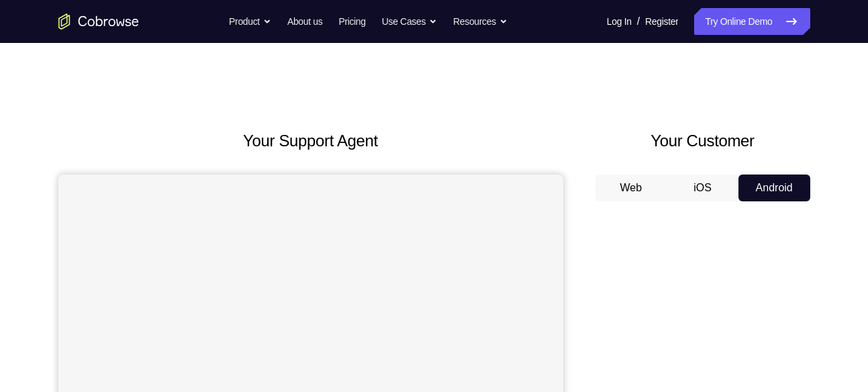  Describe the element at coordinates (662, 21) in the screenshot. I see `a: Register` at that location.